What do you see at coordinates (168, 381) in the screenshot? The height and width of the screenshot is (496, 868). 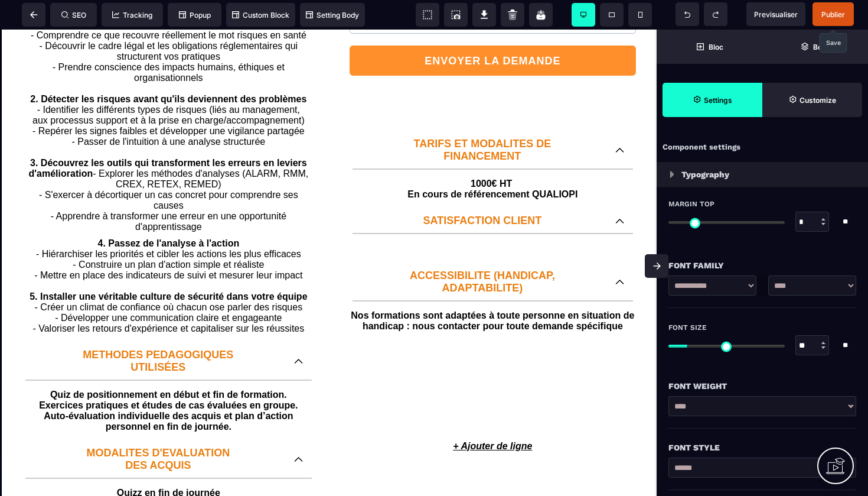 I see `text: Quiz de positionnement en début et fin de formation. Exercices pratiques et études de cas évaluée...` at bounding box center [168, 381].